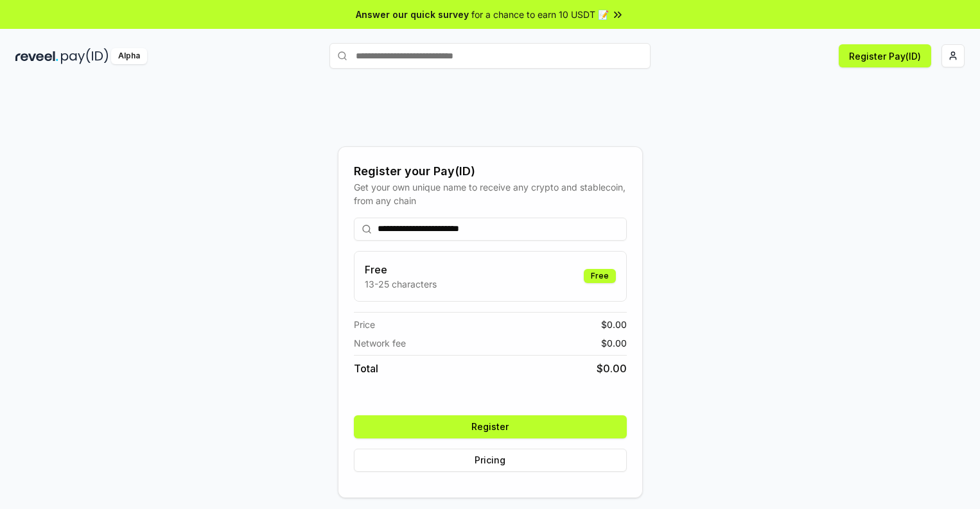 The height and width of the screenshot is (509, 980). I want to click on span: Answer our quick survey, so click(413, 14).